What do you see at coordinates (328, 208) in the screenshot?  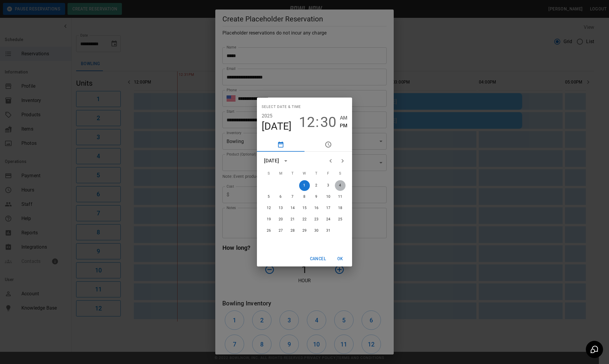 I see `button: 17` at bounding box center [328, 208].